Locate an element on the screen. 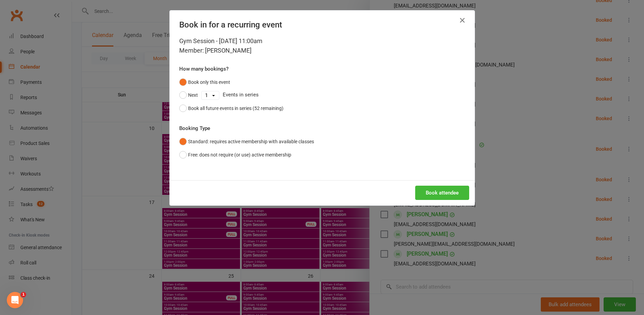 This screenshot has height=315, width=644. button: Free: does not require (or use) active membership is located at coordinates (235, 155).